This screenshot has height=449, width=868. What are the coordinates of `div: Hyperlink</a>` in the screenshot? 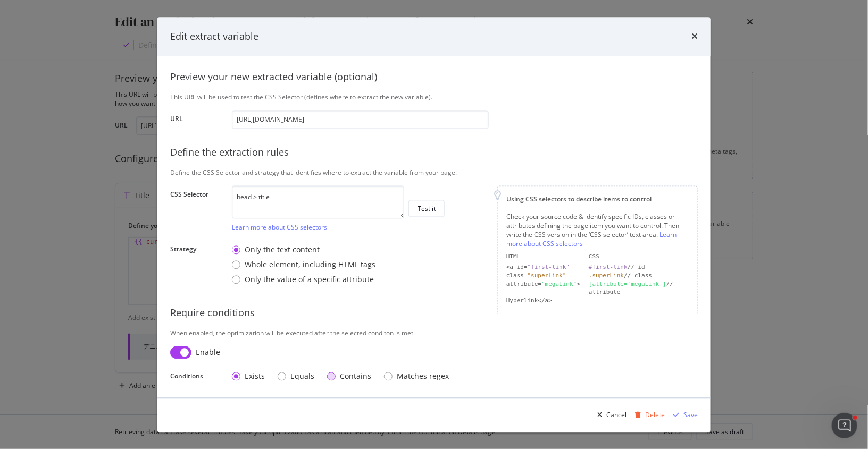 It's located at (543, 301).